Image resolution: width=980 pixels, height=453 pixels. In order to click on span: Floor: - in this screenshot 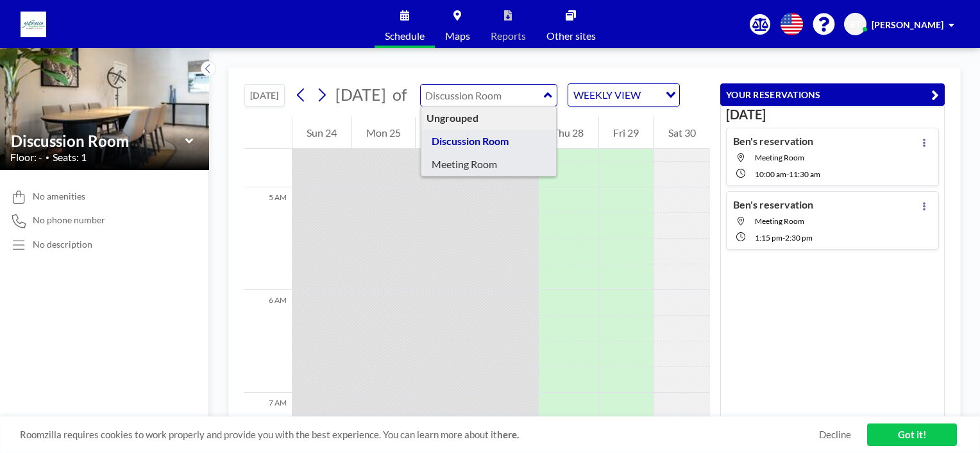, I will do `click(26, 157)`.